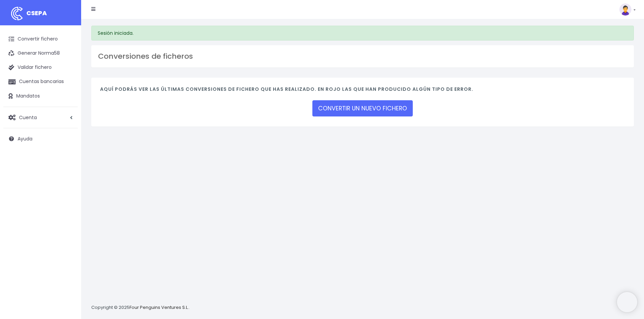 Image resolution: width=644 pixels, height=319 pixels. What do you see at coordinates (17, 13) in the screenshot?
I see `img: logo` at bounding box center [17, 13].